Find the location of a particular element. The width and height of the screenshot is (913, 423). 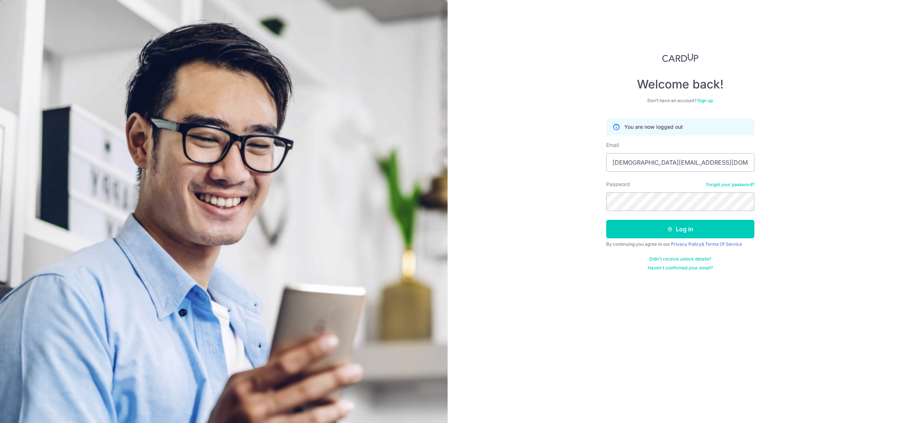

a: Didn't receive unlock details? is located at coordinates (680, 259).